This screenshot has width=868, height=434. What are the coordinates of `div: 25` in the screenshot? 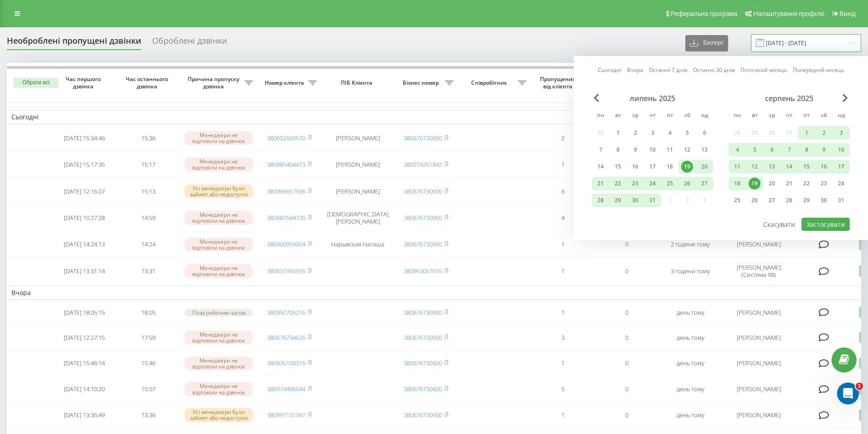 It's located at (737, 201).